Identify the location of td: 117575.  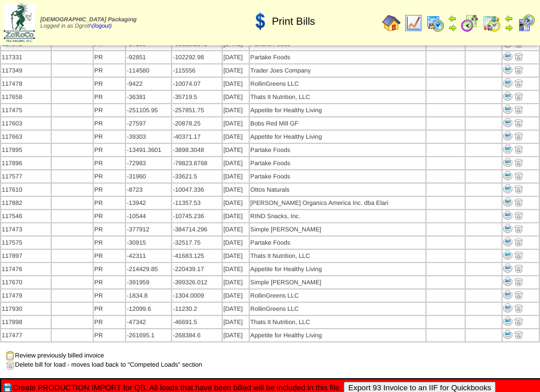
(26, 243).